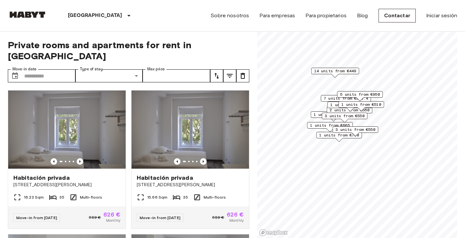 This screenshot has height=238, width=465. I want to click on a: Sobre nosotros, so click(230, 16).